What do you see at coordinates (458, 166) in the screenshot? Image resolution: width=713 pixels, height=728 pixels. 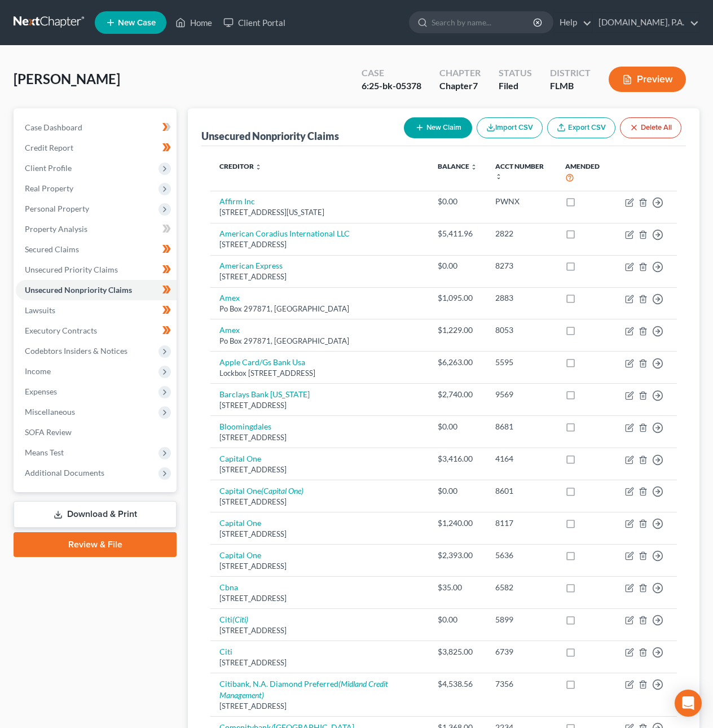 I see `a: Balance unfold_more` at bounding box center [458, 166].